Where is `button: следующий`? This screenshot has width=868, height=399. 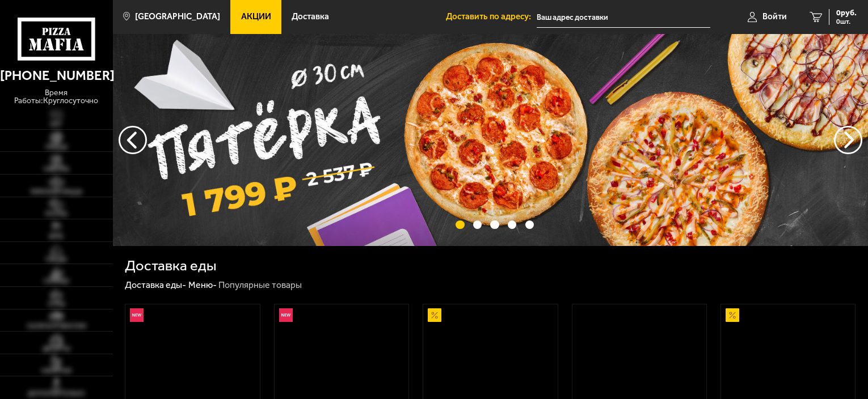
button: следующий is located at coordinates (133, 140).